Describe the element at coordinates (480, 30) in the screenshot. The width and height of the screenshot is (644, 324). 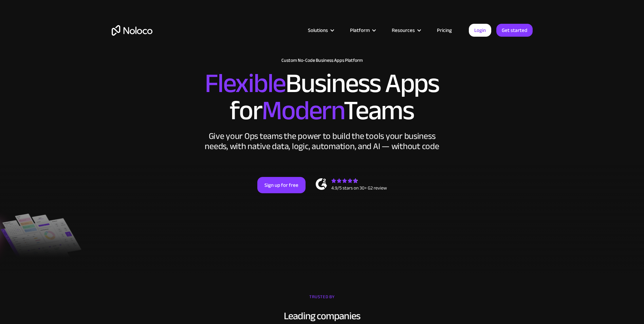
I see `a: Login` at that location.